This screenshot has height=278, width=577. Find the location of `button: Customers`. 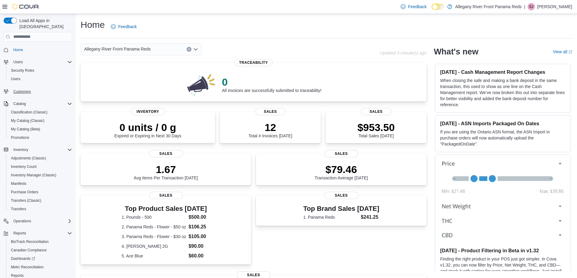

button: Customers is located at coordinates (38, 91).